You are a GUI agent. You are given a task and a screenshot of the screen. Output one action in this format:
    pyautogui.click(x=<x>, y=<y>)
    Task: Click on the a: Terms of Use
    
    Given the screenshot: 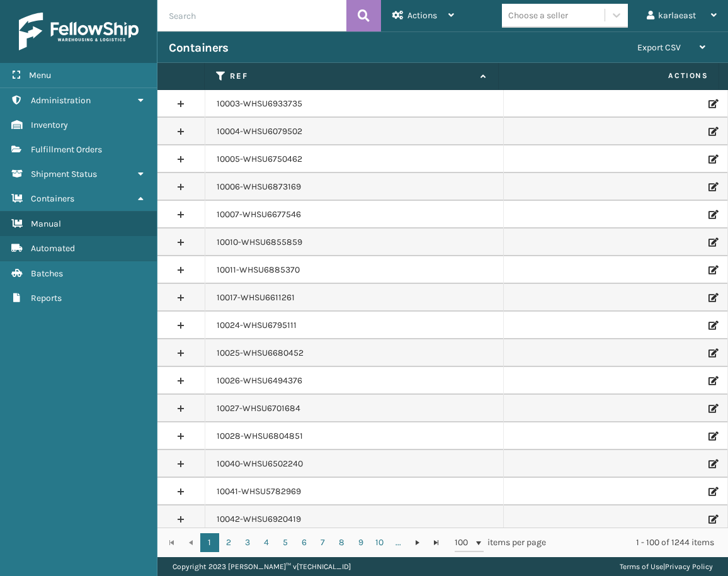 What is the action you would take?
    pyautogui.click(x=641, y=566)
    